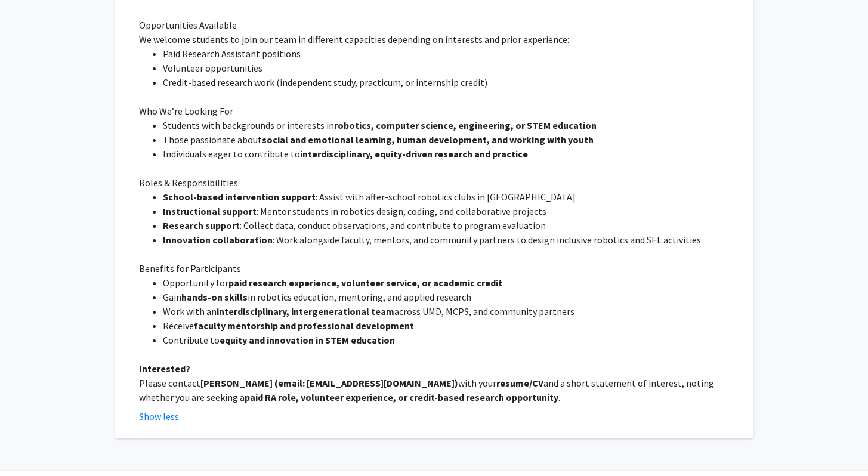  I want to click on li: Volunteer opportunities, so click(451, 68).